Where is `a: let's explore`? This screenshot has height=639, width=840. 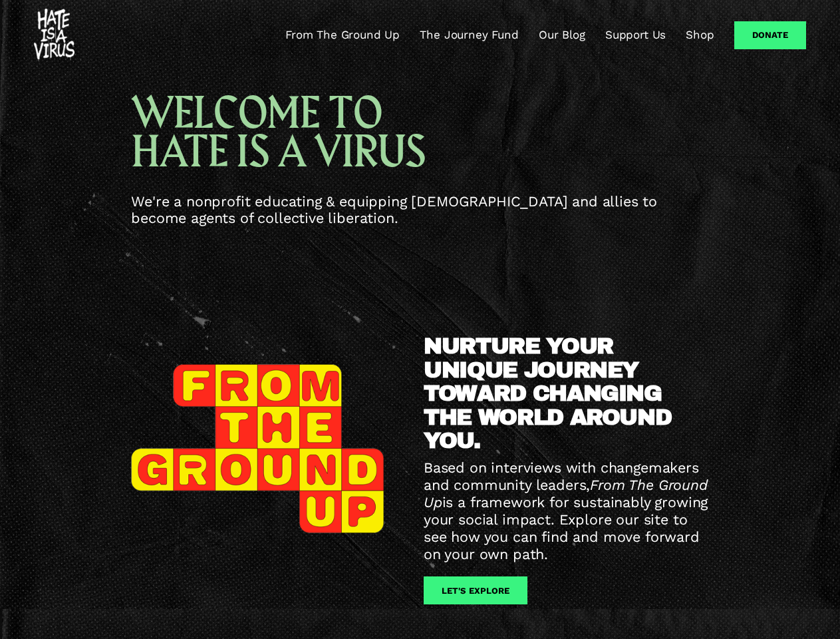 a: let's explore is located at coordinates (475, 590).